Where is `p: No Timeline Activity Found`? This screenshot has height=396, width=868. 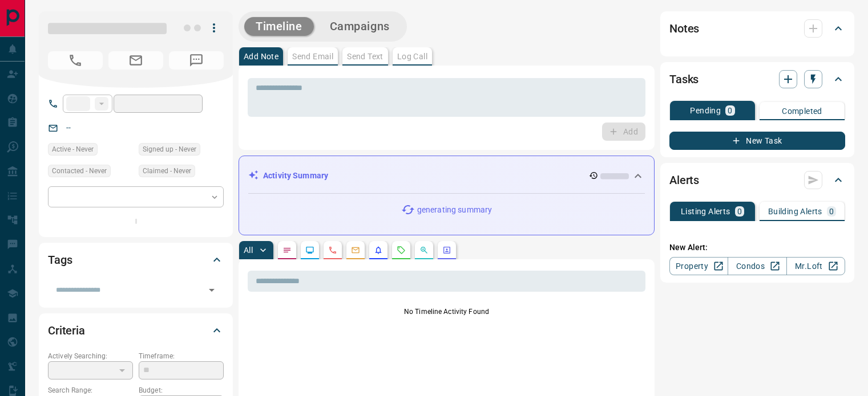 p: No Timeline Activity Found is located at coordinates (446, 312).